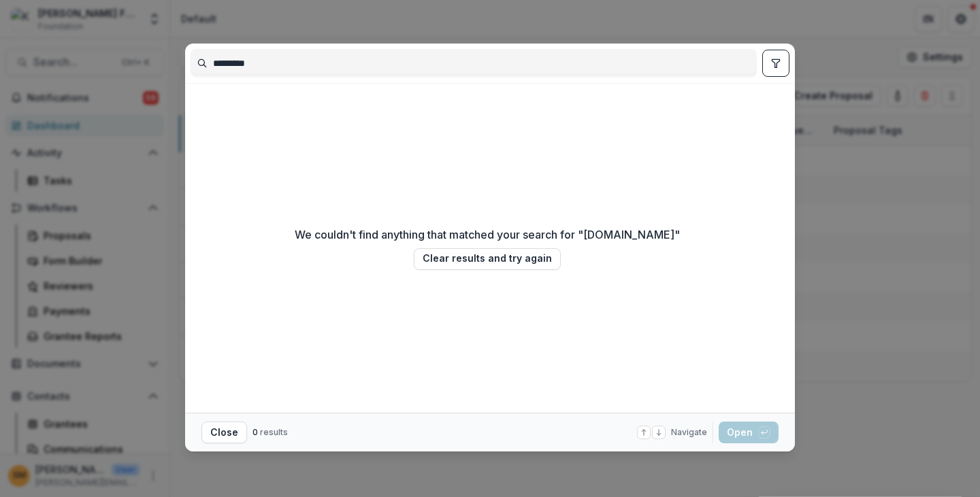 The width and height of the screenshot is (980, 497). Describe the element at coordinates (487, 259) in the screenshot. I see `button: Clear results and try again` at that location.